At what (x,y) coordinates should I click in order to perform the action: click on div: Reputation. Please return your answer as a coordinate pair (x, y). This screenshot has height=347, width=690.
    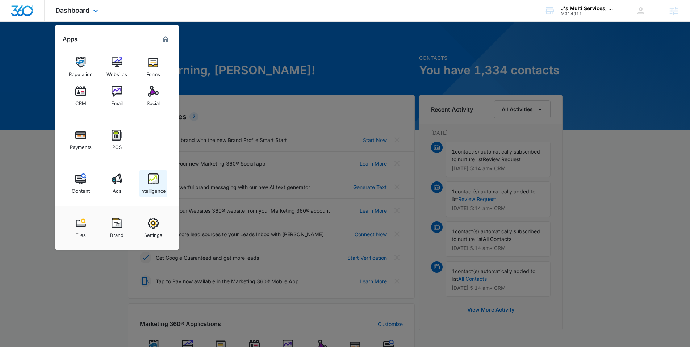
    Looking at the image, I should click on (81, 72).